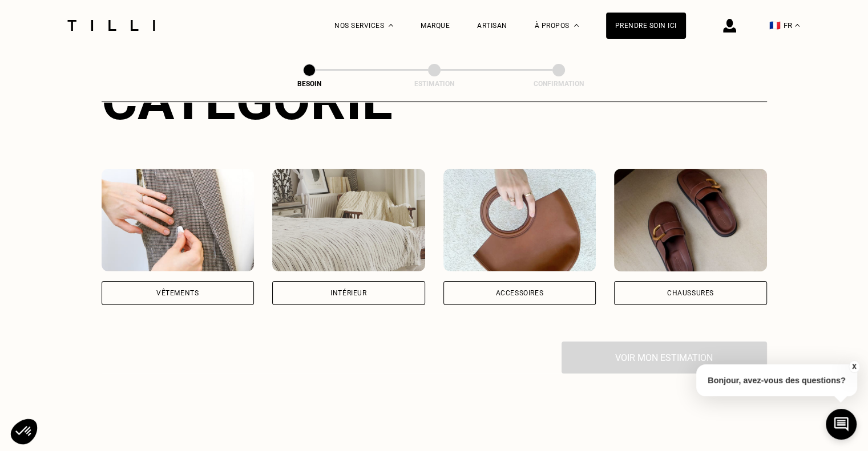 Image resolution: width=868 pixels, height=451 pixels. What do you see at coordinates (777, 381) in the screenshot?
I see `p: Bonjour, avez-vous des questions?` at bounding box center [777, 381].